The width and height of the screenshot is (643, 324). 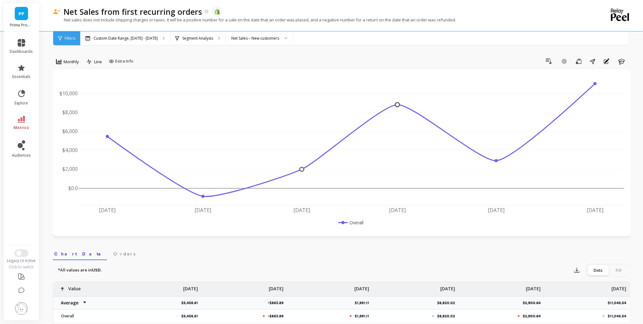 What do you see at coordinates (21, 128) in the screenshot?
I see `span: metrics` at bounding box center [21, 128].